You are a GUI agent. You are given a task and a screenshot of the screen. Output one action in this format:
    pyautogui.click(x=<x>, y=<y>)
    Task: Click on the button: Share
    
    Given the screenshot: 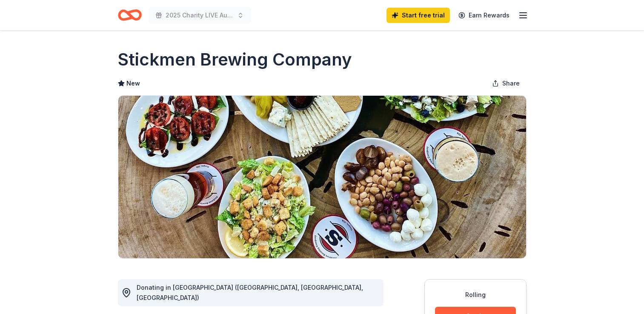 What is the action you would take?
    pyautogui.click(x=505, y=83)
    